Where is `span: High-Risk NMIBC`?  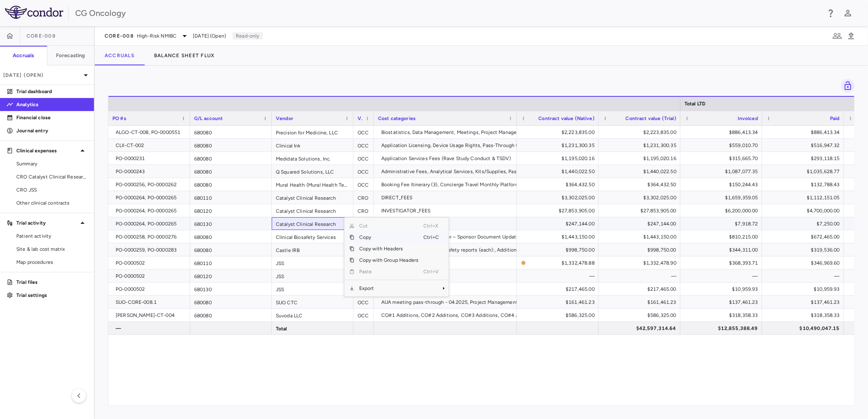 span: High-Risk NMIBC is located at coordinates (156, 36).